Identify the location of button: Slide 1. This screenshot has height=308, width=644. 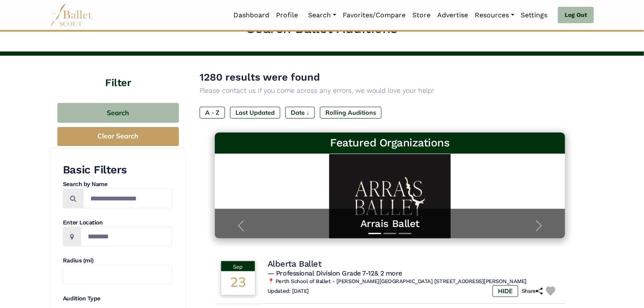
(375, 233).